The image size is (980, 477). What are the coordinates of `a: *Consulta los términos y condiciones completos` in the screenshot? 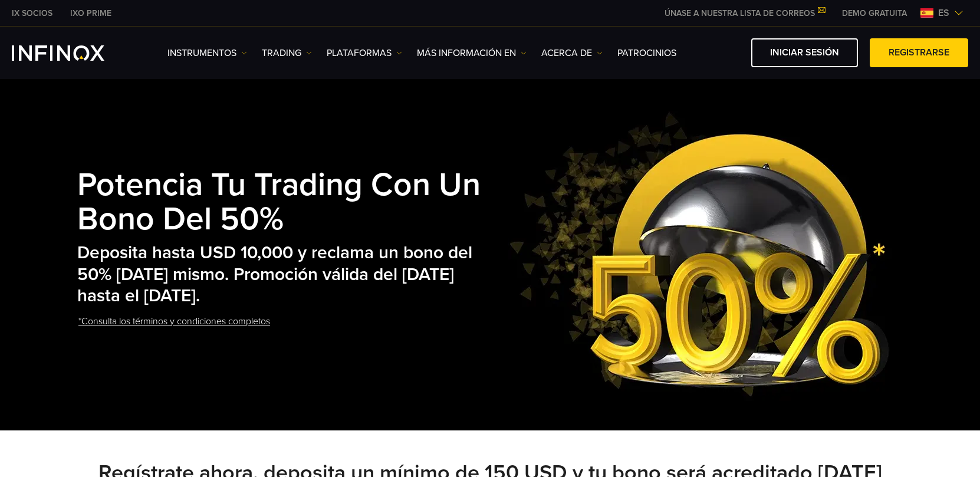 It's located at (174, 321).